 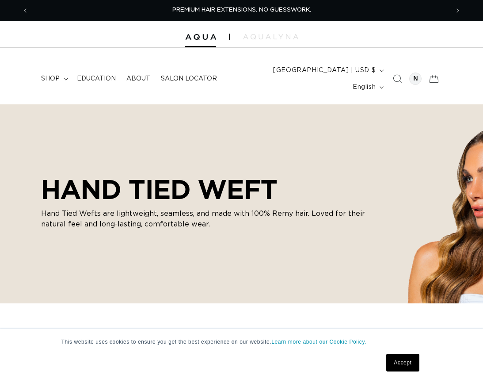 What do you see at coordinates (403, 362) in the screenshot?
I see `a: Accept` at bounding box center [403, 362].